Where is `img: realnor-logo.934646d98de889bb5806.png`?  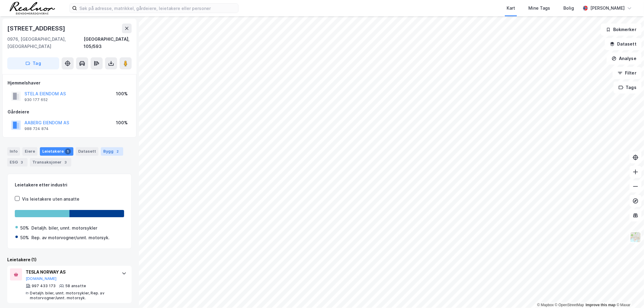 img: realnor-logo.934646d98de889bb5806.png is located at coordinates (32, 8).